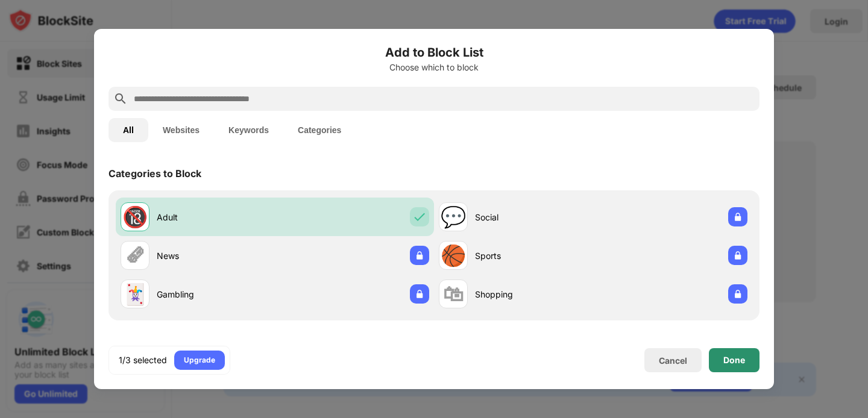 This screenshot has width=868, height=418. What do you see at coordinates (216, 217) in the screenshot?
I see `div: Adult` at bounding box center [216, 217].